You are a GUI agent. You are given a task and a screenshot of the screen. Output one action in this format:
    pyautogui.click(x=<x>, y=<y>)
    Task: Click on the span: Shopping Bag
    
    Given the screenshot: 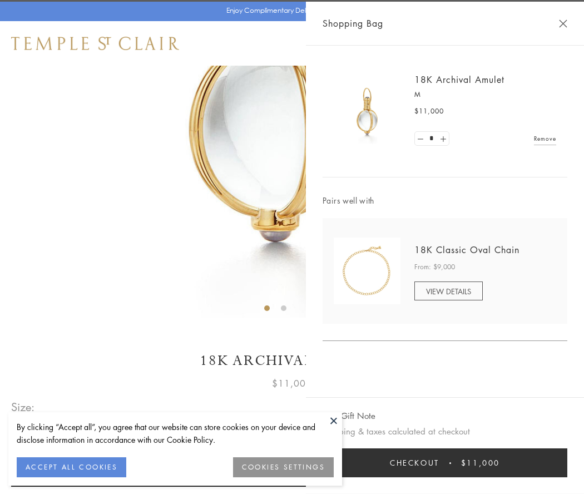 What is the action you would take?
    pyautogui.click(x=353, y=23)
    